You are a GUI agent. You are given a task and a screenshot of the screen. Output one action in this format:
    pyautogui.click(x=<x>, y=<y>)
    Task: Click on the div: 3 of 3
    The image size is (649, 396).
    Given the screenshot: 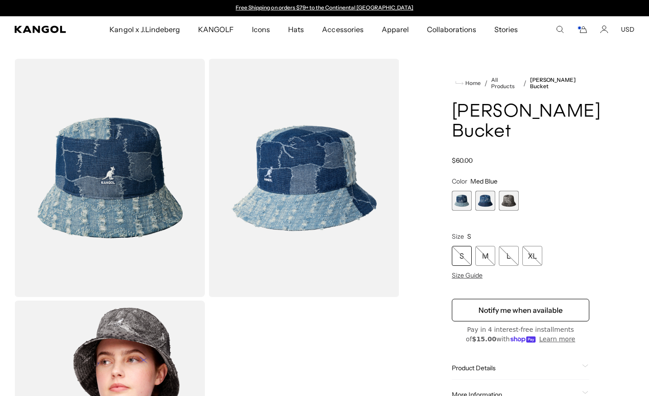 What is the action you would take?
    pyautogui.click(x=509, y=201)
    